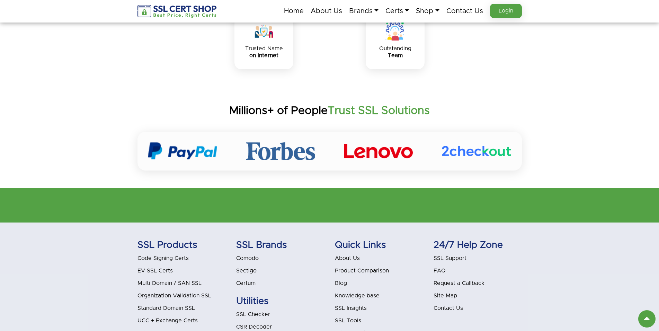 This screenshot has height=331, width=659. Describe the element at coordinates (263, 52) in the screenshot. I see `p: Trusted Name` at that location.